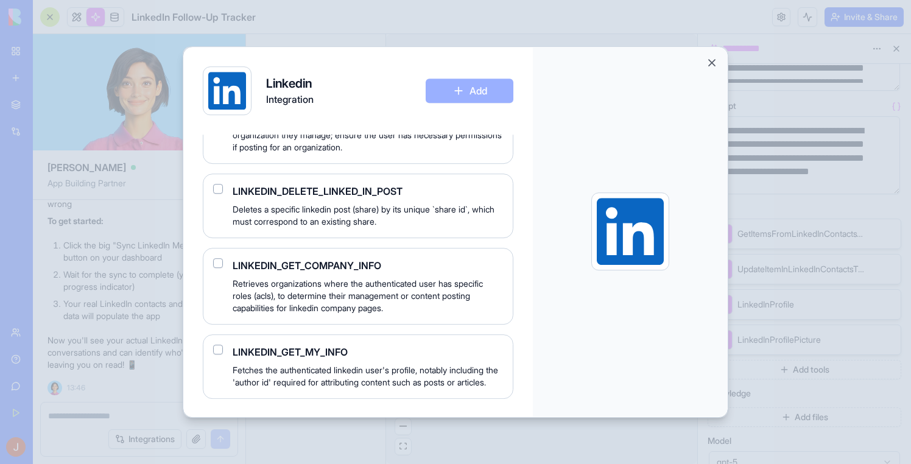  I want to click on h4: Linkedin, so click(290, 83).